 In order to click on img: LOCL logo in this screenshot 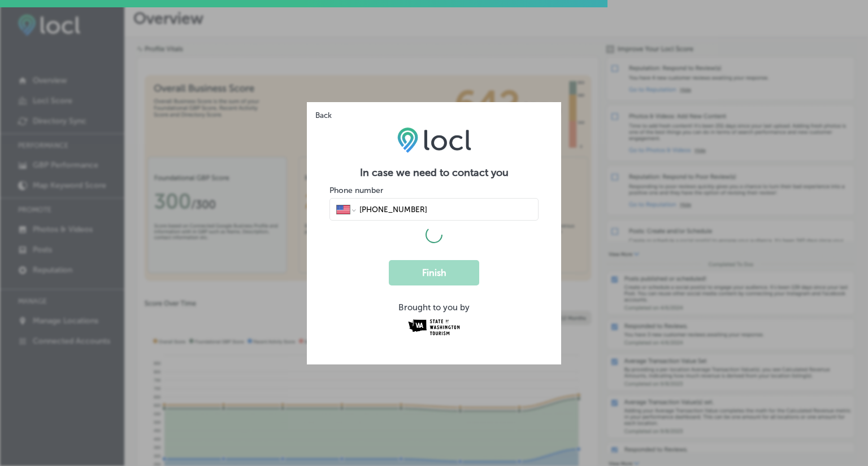, I will do `click(434, 140)`.